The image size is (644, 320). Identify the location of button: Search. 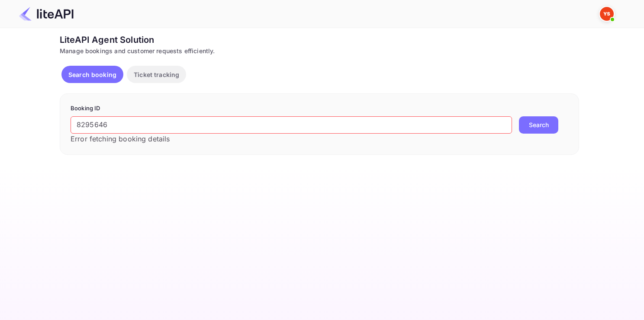
(538, 125).